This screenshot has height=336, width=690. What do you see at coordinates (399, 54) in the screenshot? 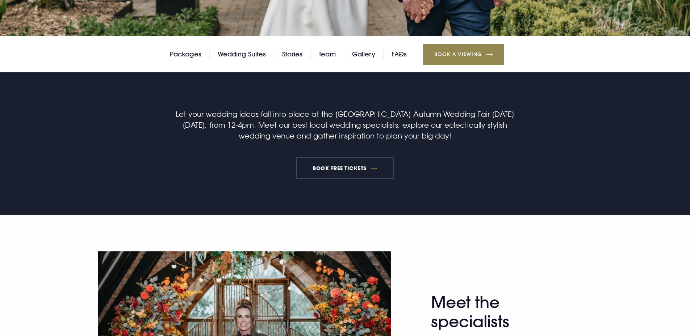
I see `a: FAQs` at bounding box center [399, 54].